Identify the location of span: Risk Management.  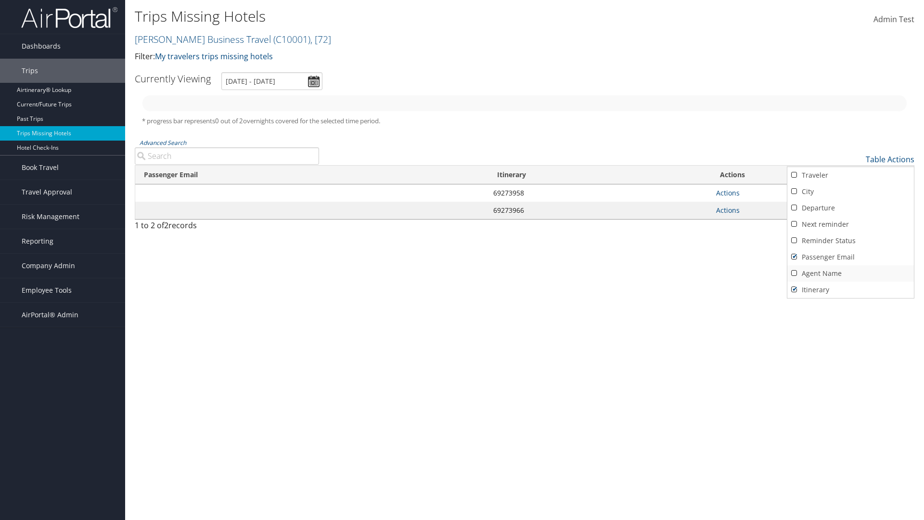
(51, 216).